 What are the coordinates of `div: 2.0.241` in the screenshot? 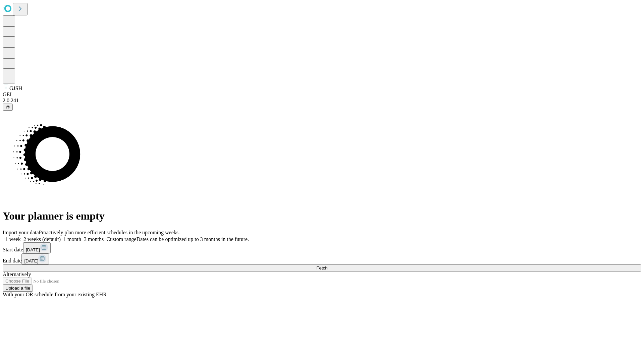 It's located at (322, 101).